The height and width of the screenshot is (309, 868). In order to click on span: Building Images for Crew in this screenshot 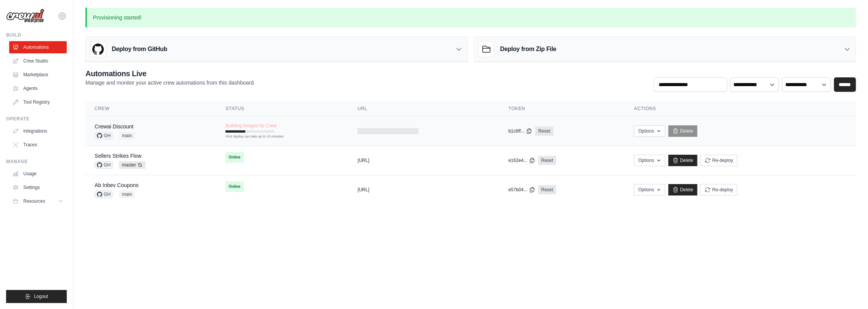, I will do `click(251, 126)`.